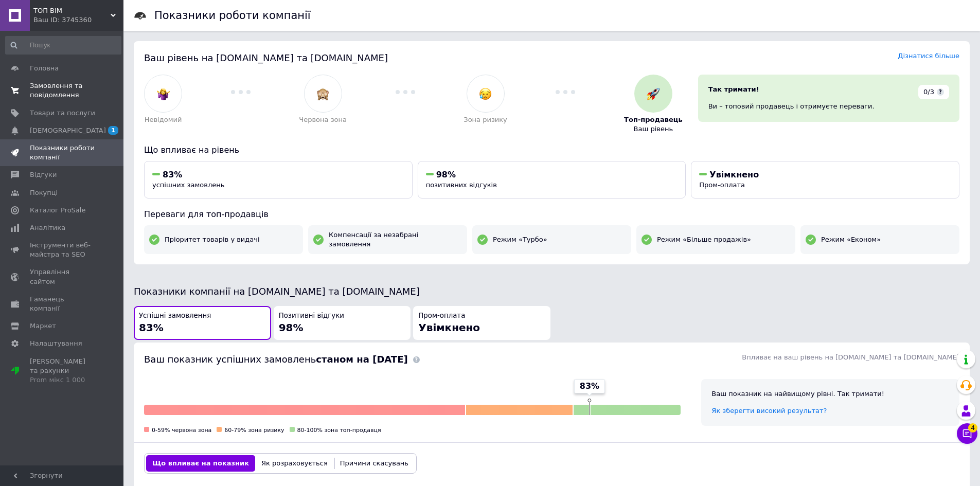 The width and height of the screenshot is (980, 486). I want to click on span: 4, so click(973, 428).